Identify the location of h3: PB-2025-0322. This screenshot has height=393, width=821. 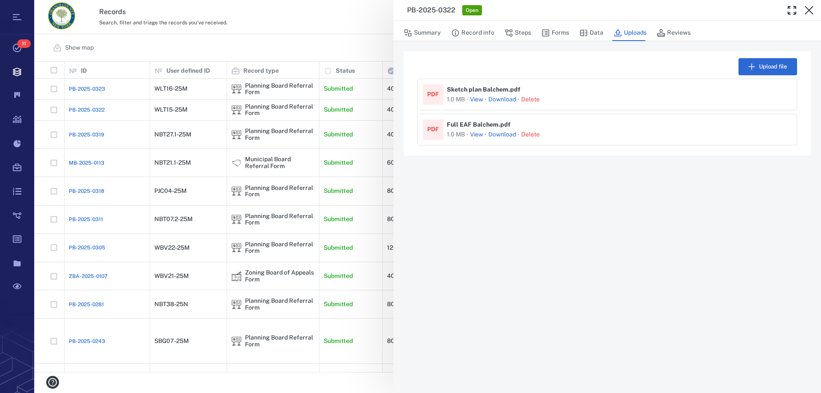
(431, 10).